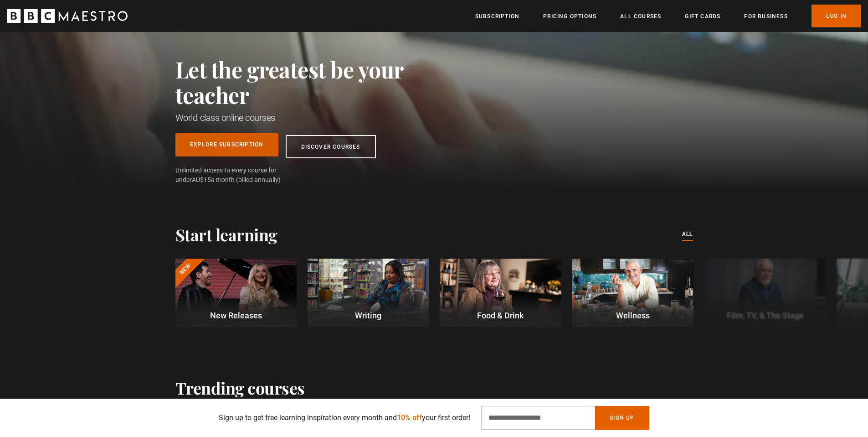  Describe the element at coordinates (764, 315) in the screenshot. I see `p: Film, TV, & The Stage` at that location.